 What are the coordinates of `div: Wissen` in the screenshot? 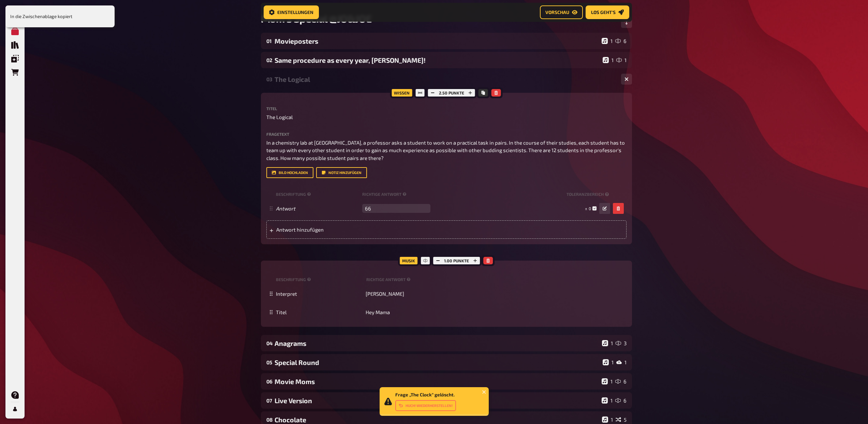 It's located at (402, 93).